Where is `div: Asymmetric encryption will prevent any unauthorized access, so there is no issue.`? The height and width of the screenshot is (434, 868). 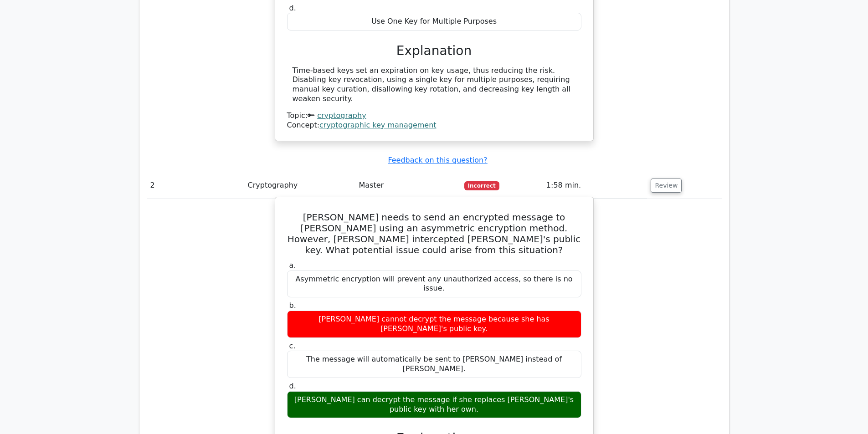
div: Asymmetric encryption will prevent any unauthorized access, so there is no issue. is located at coordinates (434, 284).